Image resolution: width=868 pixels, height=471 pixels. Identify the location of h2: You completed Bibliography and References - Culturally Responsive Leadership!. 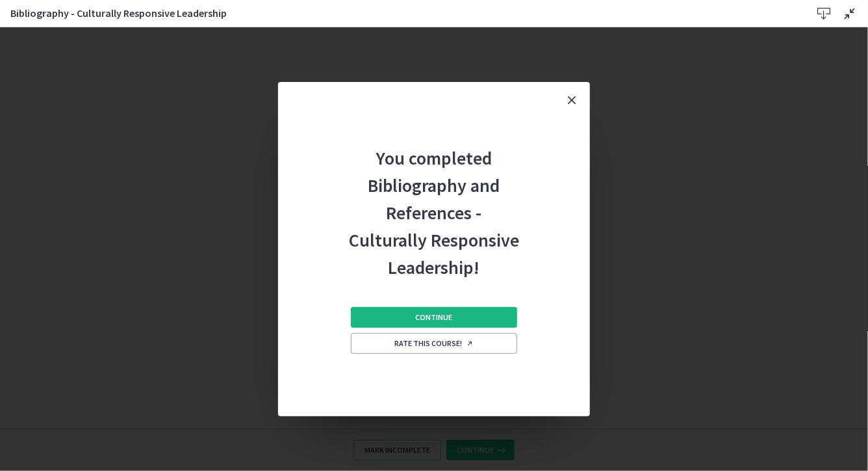
(434, 199).